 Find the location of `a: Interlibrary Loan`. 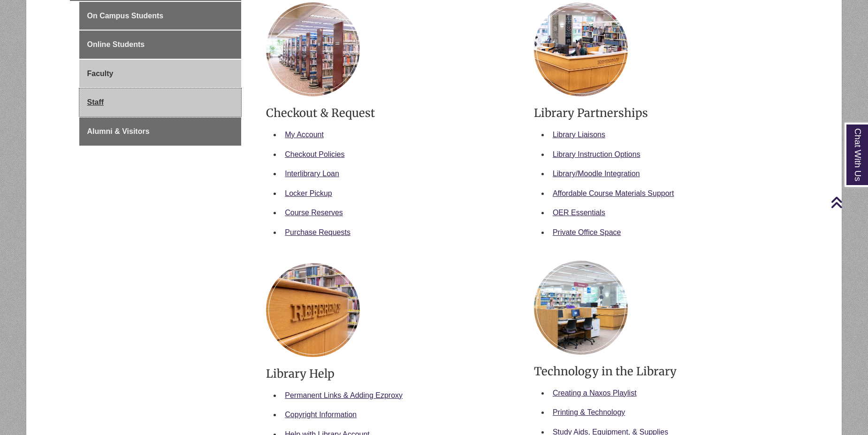

a: Interlibrary Loan is located at coordinates (312, 173).